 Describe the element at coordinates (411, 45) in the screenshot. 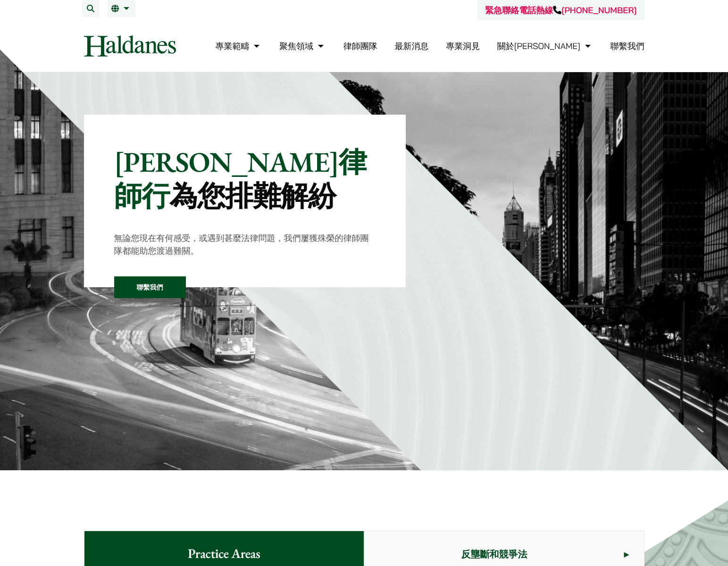

I see `a: 最新消息` at that location.